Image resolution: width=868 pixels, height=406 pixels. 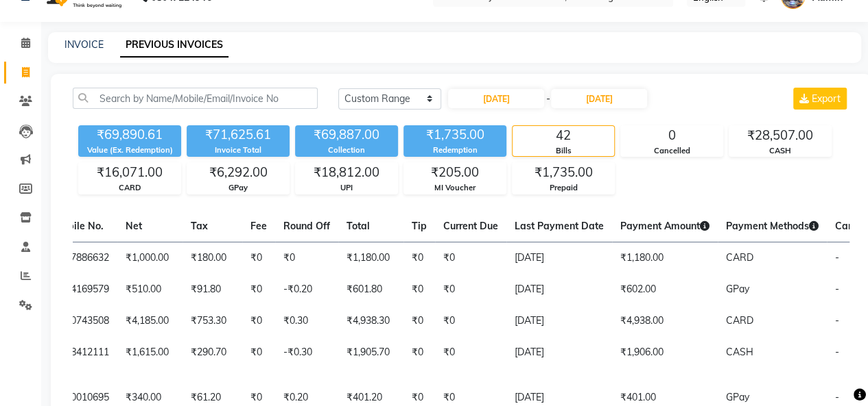 What do you see at coordinates (455, 172) in the screenshot?
I see `div: ₹205.00` at bounding box center [455, 172].